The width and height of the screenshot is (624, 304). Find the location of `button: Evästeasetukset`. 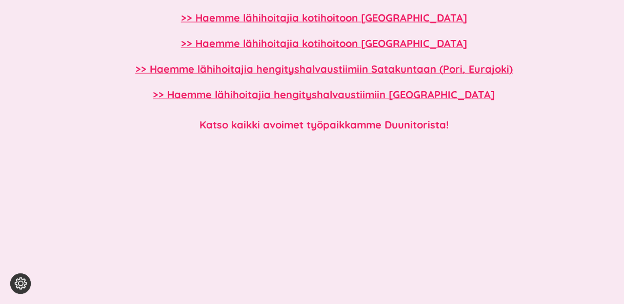

button: Evästeasetukset is located at coordinates (20, 284).